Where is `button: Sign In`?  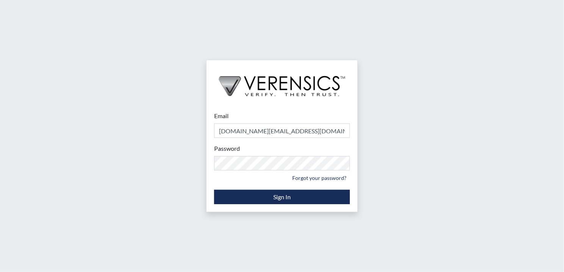
button: Sign In is located at coordinates (282, 197).